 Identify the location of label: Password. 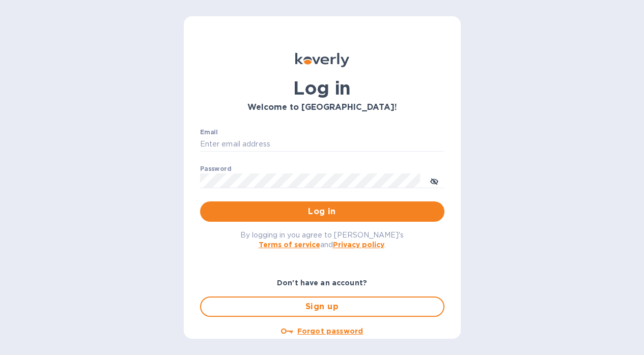
(215, 169).